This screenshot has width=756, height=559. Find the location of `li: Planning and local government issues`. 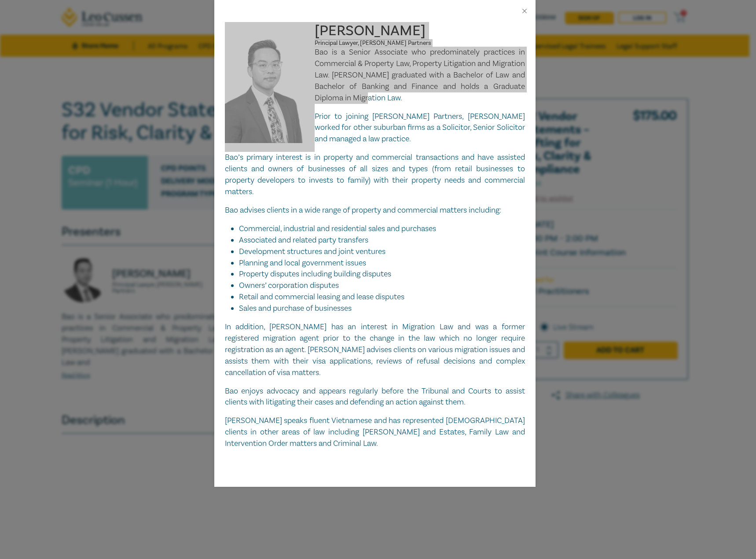

li: Planning and local government issues is located at coordinates (382, 263).